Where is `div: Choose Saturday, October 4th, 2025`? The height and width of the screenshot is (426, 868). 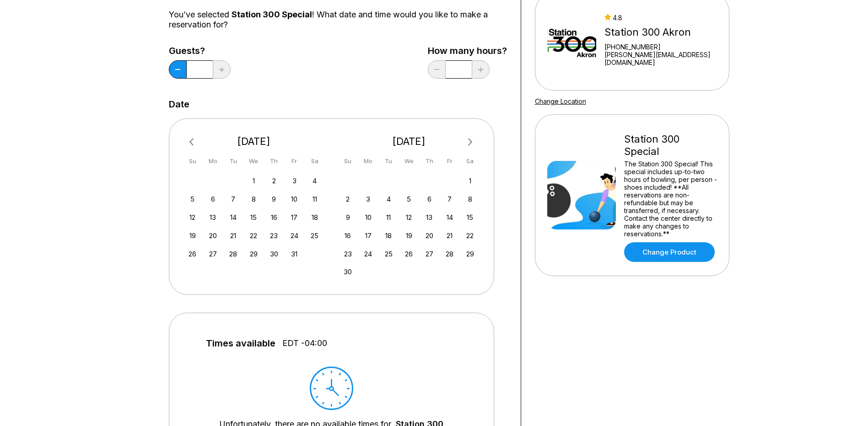 div: Choose Saturday, October 4th, 2025 is located at coordinates (314, 181).